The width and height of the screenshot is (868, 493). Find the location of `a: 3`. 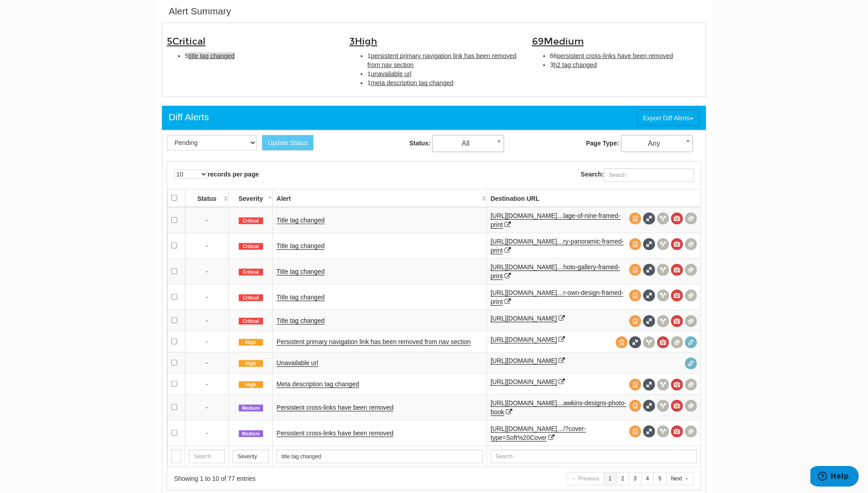

a: 3 is located at coordinates (635, 479).